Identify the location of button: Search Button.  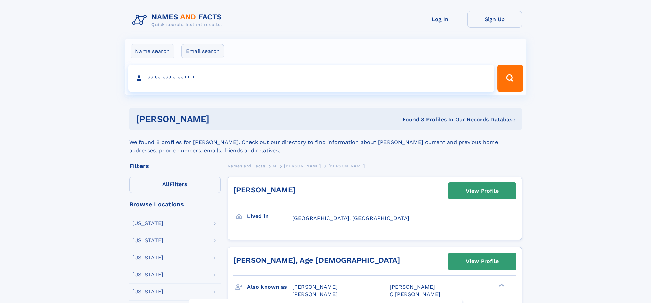
(510, 78).